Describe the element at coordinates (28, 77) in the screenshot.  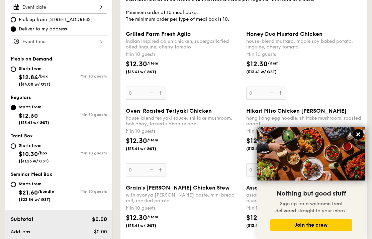
I see `span: $12.84` at that location.